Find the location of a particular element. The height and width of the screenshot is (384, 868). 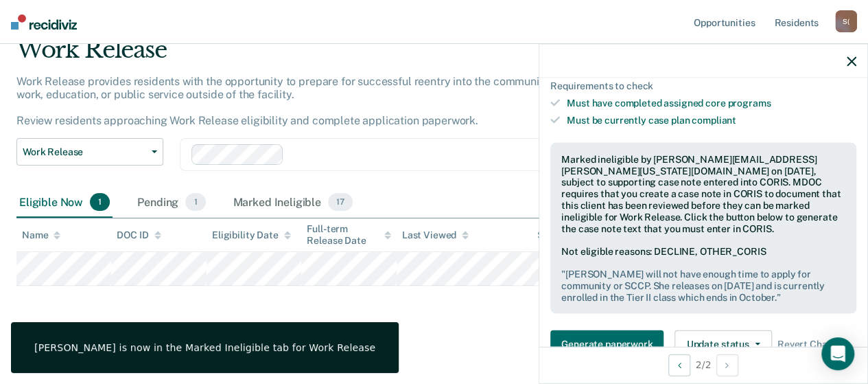

div: Last Viewed is located at coordinates (435, 235).